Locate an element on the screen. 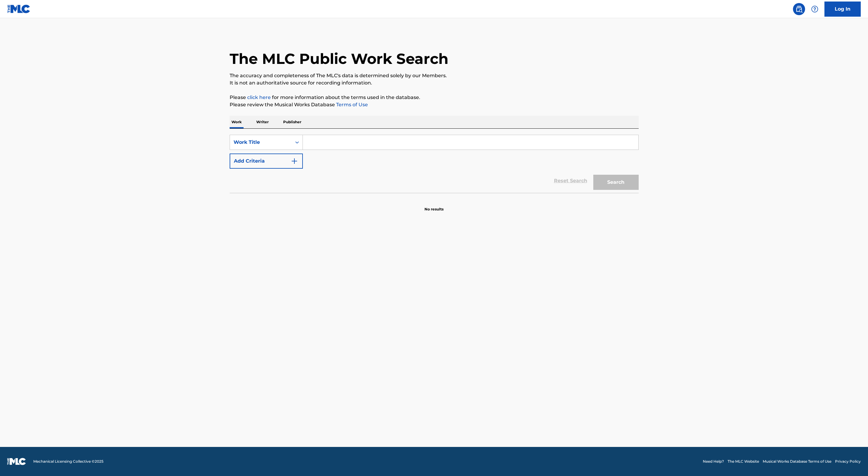 The width and height of the screenshot is (868, 476). img: MLC Logo is located at coordinates (19, 9).